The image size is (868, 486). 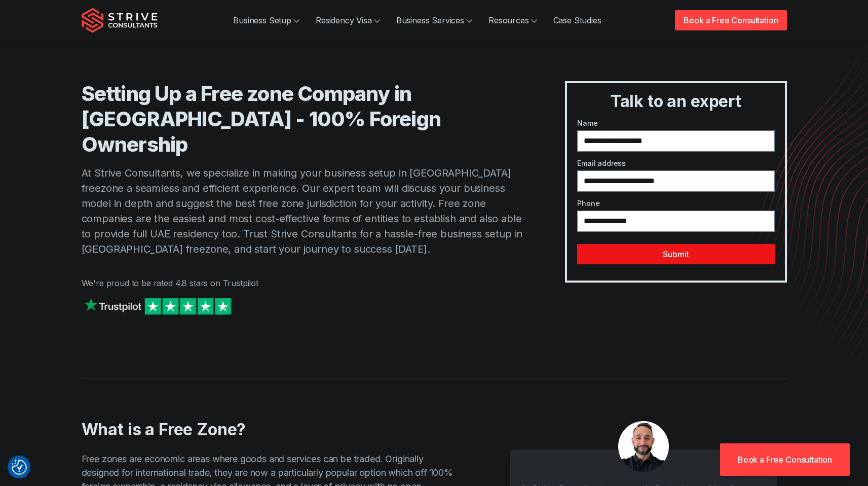 I want to click on h3: Talk to an expert, so click(x=676, y=102).